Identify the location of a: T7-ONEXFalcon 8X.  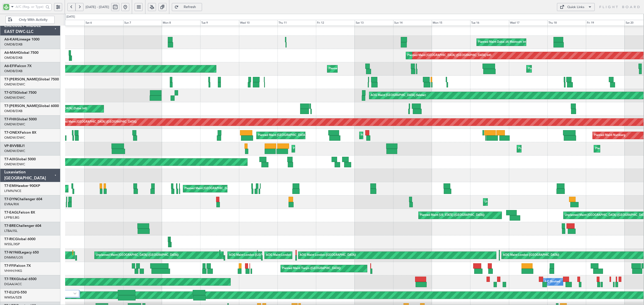
(20, 133).